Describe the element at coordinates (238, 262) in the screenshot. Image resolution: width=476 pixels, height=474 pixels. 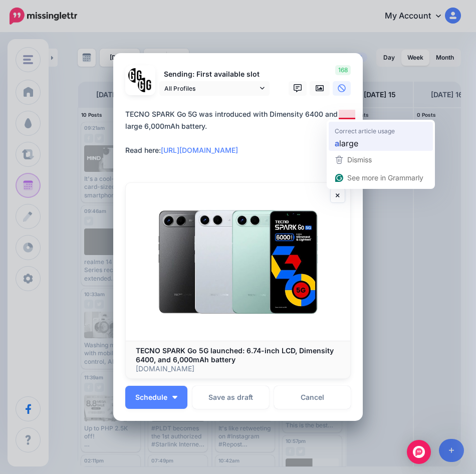
I see `img: TECNO SPARK Go 5G launched: 6.74-inch LCD, Dimensity 6400, and 6,000mAh battery` at that location.